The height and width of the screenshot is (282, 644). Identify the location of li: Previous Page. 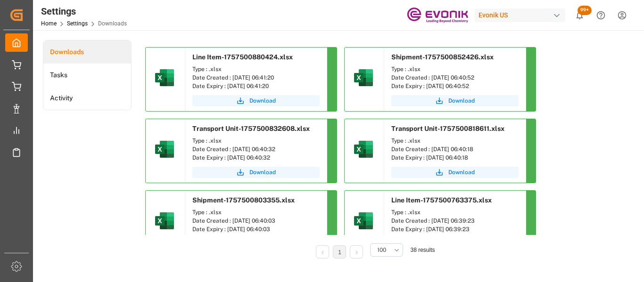
(323, 252).